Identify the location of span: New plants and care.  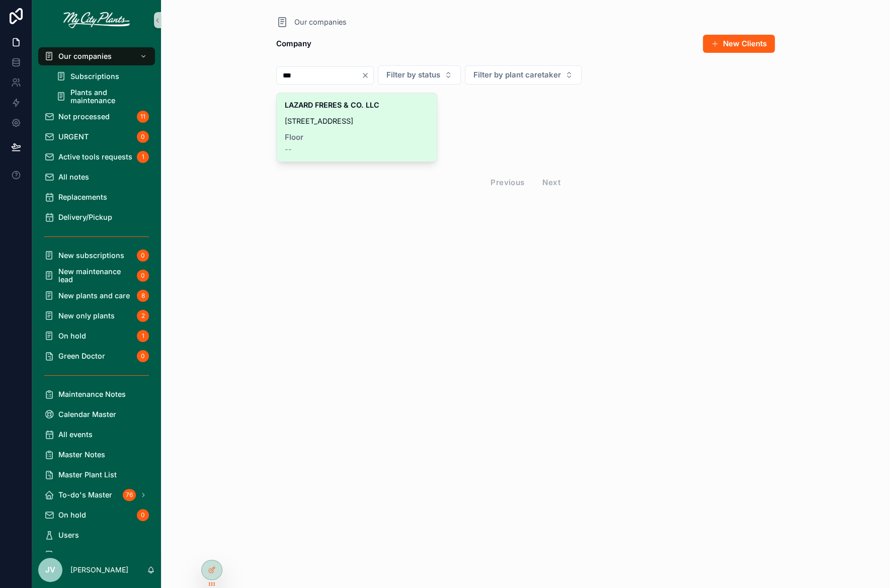
(94, 295).